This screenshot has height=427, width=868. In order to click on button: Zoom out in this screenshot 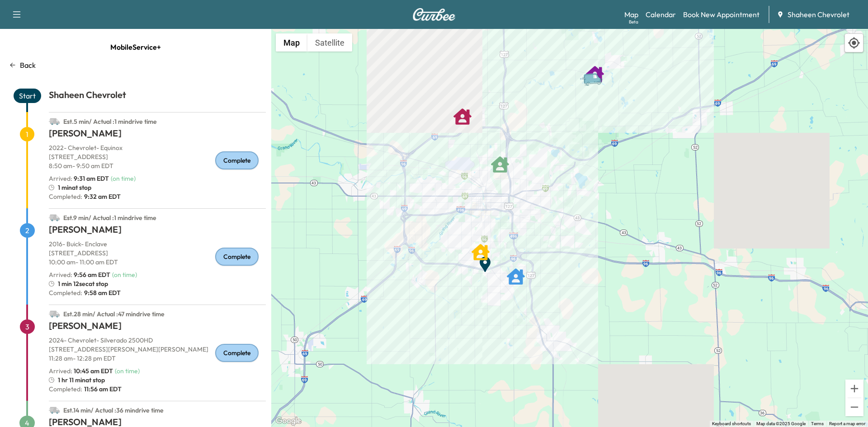, I will do `click(854, 407)`.